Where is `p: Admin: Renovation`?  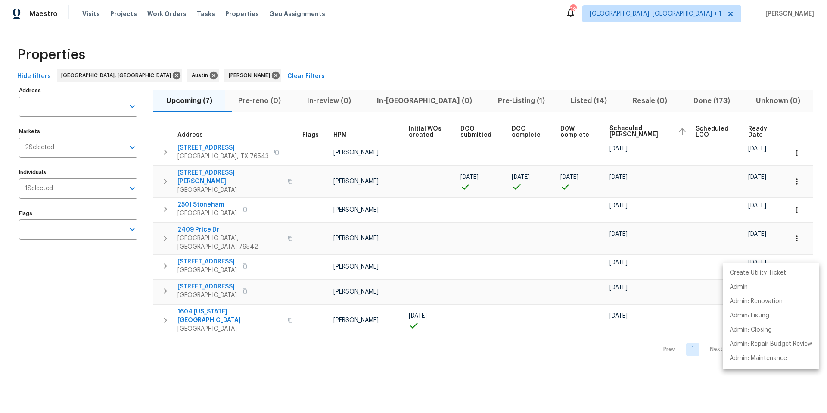
p: Admin: Renovation is located at coordinates (756, 301).